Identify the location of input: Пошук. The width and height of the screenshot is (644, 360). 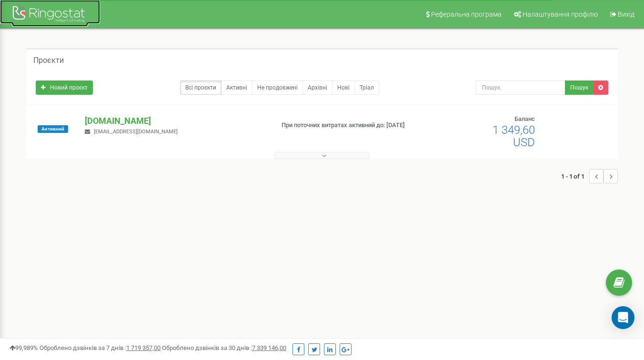
(520, 87).